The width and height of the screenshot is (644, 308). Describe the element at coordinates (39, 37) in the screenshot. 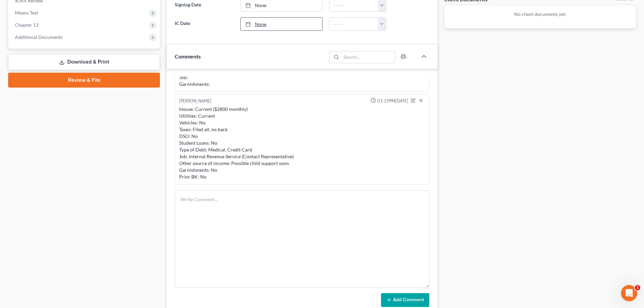

I see `span: Additional Documents` at that location.